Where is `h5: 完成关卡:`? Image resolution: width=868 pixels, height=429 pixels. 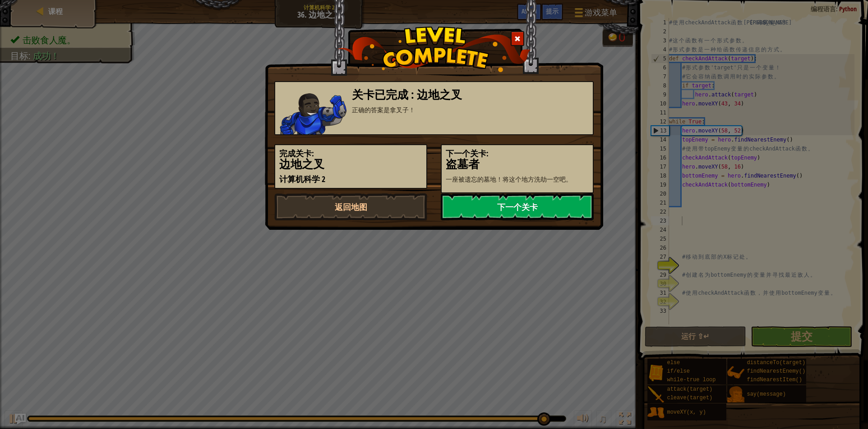
h5: 完成关卡: is located at coordinates (350, 154).